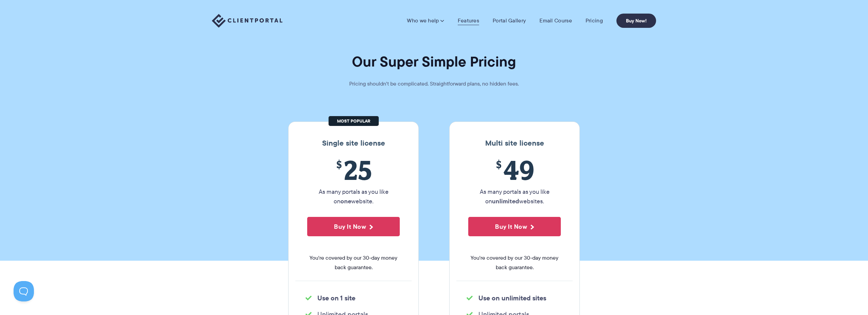 The image size is (868, 315). I want to click on strong: Use on 1 site, so click(336, 298).